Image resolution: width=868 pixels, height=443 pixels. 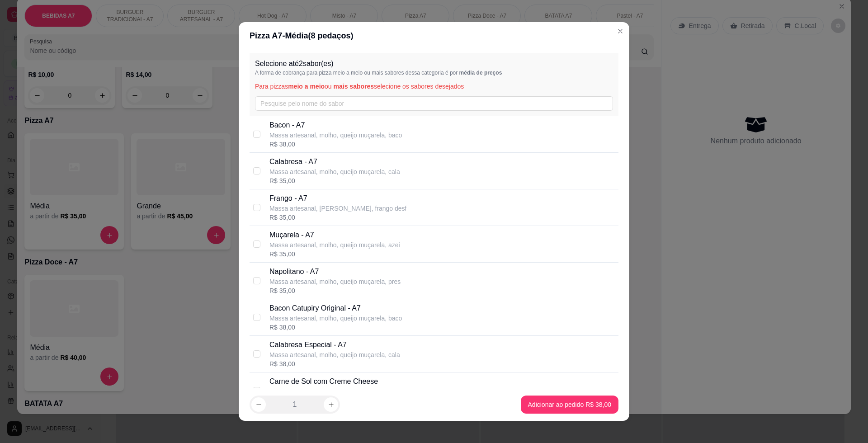 I want to click on p: 1, so click(x=295, y=405).